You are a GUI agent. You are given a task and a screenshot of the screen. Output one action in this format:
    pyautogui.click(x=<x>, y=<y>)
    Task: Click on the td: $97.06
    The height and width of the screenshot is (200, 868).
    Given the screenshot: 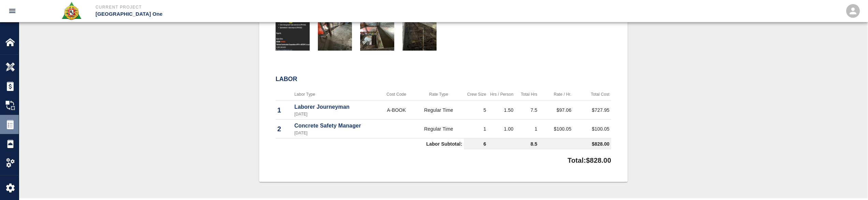 What is the action you would take?
    pyautogui.click(x=556, y=110)
    